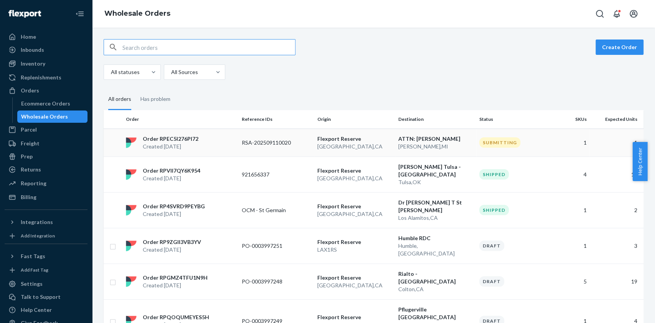  What do you see at coordinates (272, 281) in the screenshot?
I see `p: PO-0003997248` at bounding box center [272, 281].